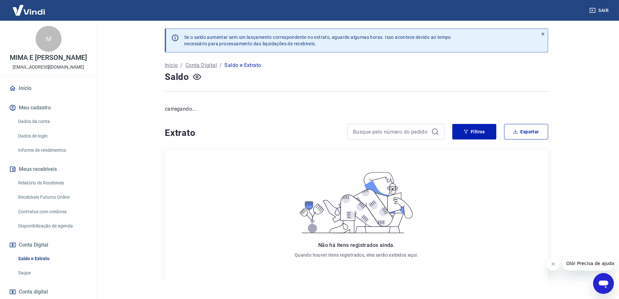  What do you see at coordinates (52, 136) in the screenshot?
I see `a: Dados de login` at bounding box center [52, 136].